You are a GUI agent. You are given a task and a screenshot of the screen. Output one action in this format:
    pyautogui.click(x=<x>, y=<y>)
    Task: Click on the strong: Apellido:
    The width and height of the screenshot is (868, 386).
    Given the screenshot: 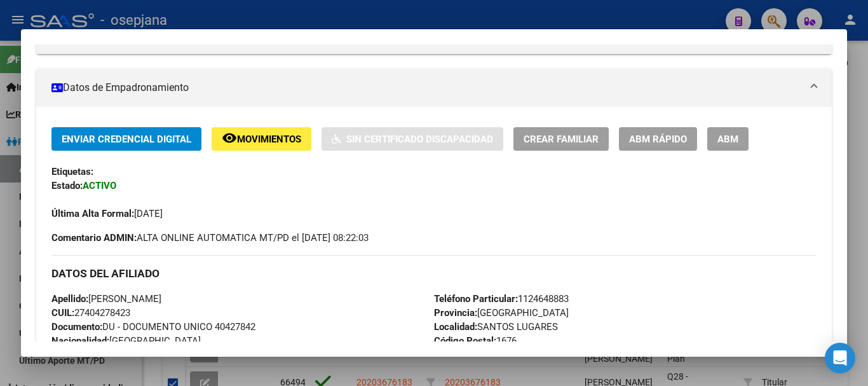 What is the action you would take?
    pyautogui.click(x=70, y=299)
    